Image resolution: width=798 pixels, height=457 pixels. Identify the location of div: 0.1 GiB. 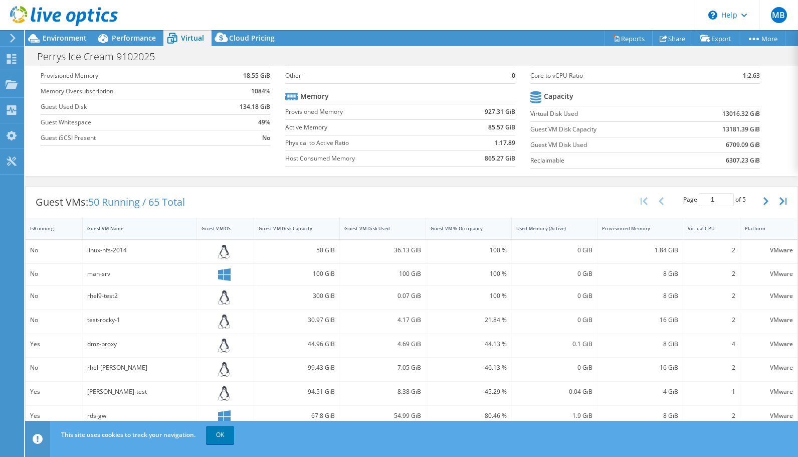
(554, 344).